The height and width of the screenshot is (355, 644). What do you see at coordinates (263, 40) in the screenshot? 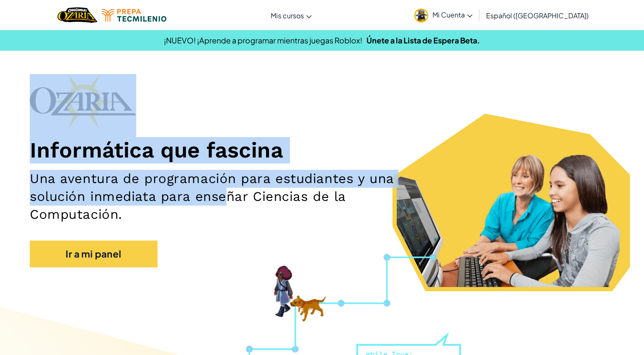
I see `span: ¡NUEVO! ¡Aprende a programar mientras juegas Roblox!` at bounding box center [263, 40].